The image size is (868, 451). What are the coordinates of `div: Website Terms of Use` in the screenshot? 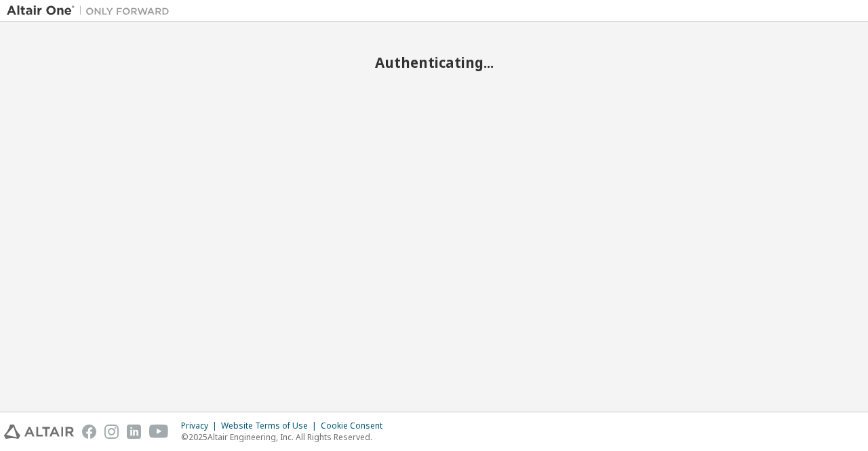 It's located at (271, 426).